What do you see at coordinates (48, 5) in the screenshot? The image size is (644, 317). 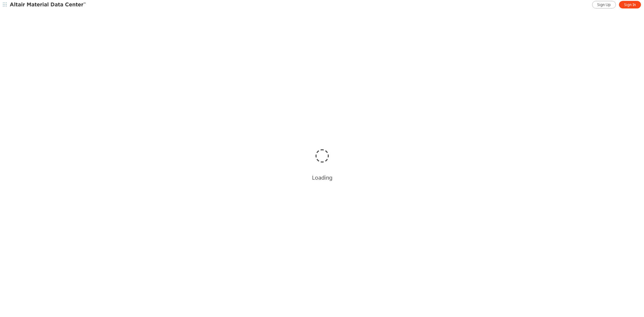 I see `img: Altair Material Data Center` at bounding box center [48, 5].